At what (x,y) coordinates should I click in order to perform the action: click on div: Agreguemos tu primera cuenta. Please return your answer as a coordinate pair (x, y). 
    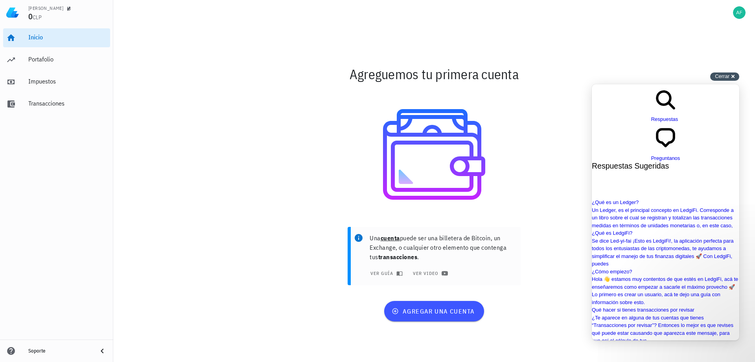
    Looking at the image, I should click on (434, 74).